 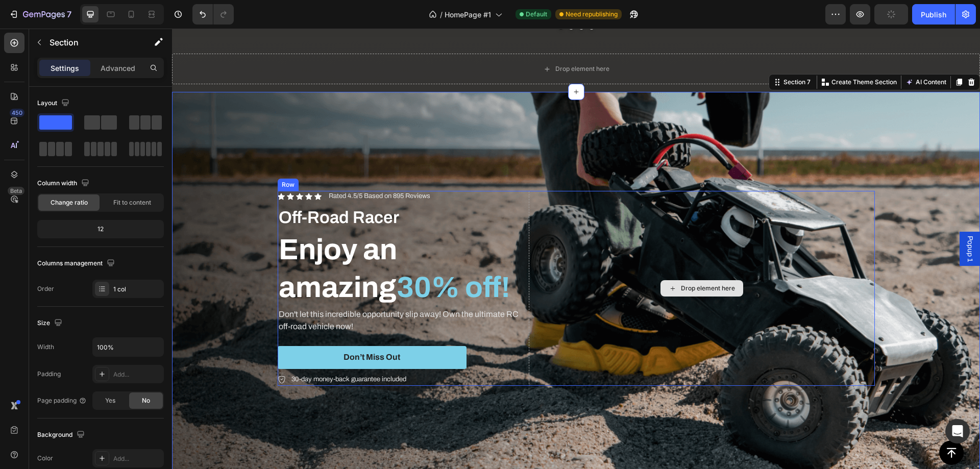 I want to click on div: Don’t Miss Out, so click(x=200, y=328).